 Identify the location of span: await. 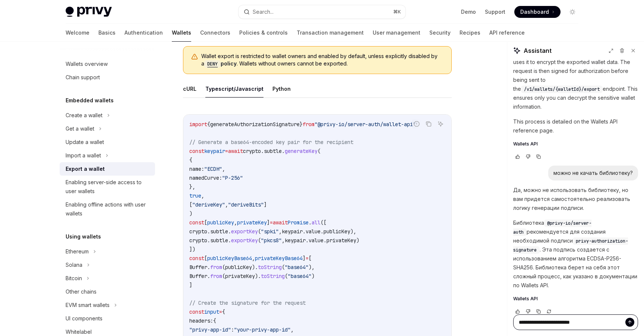
(235, 151).